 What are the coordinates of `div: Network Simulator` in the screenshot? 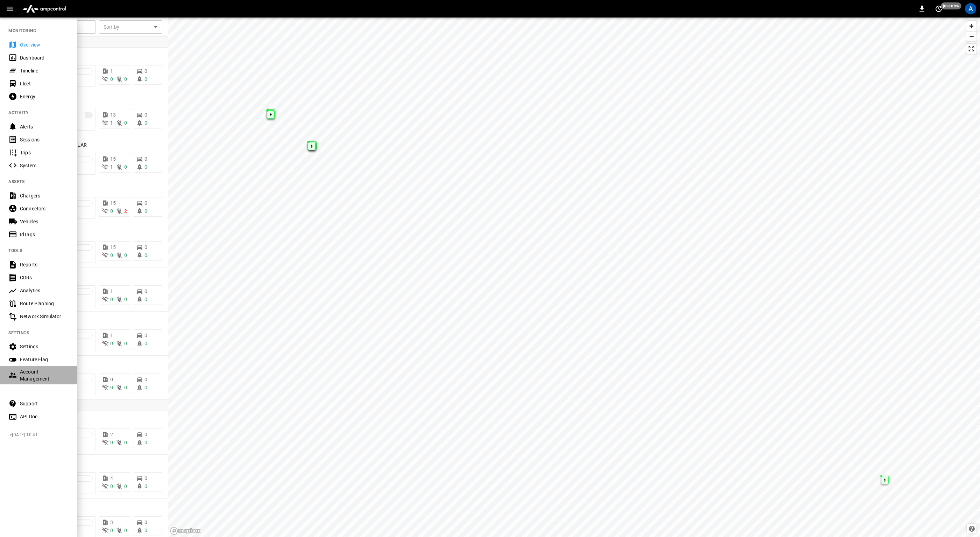 It's located at (44, 316).